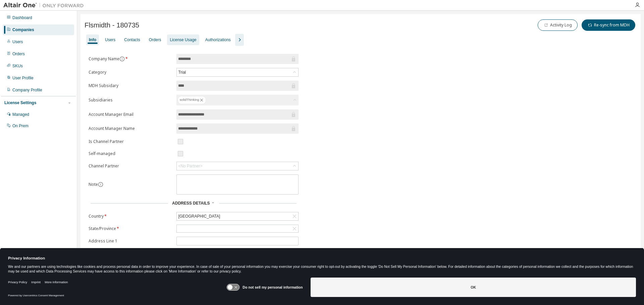 This screenshot has height=305, width=644. What do you see at coordinates (130, 86) in the screenshot?
I see `label: MDH Subsidary` at bounding box center [130, 86].